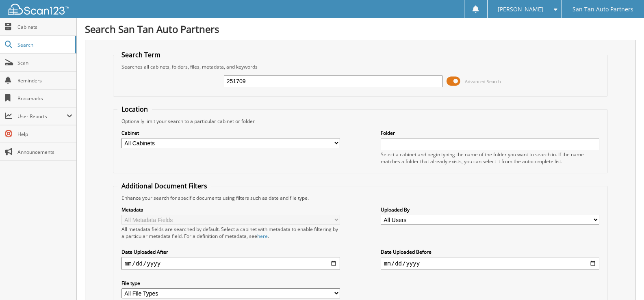  I want to click on label: Metadata, so click(231, 210).